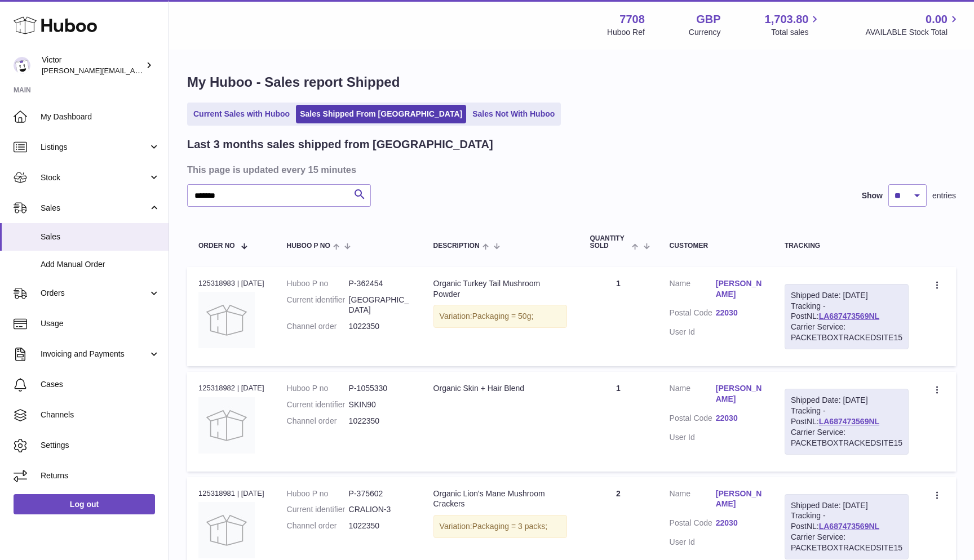  Describe the element at coordinates (380, 494) in the screenshot. I see `dd: P-375602` at that location.